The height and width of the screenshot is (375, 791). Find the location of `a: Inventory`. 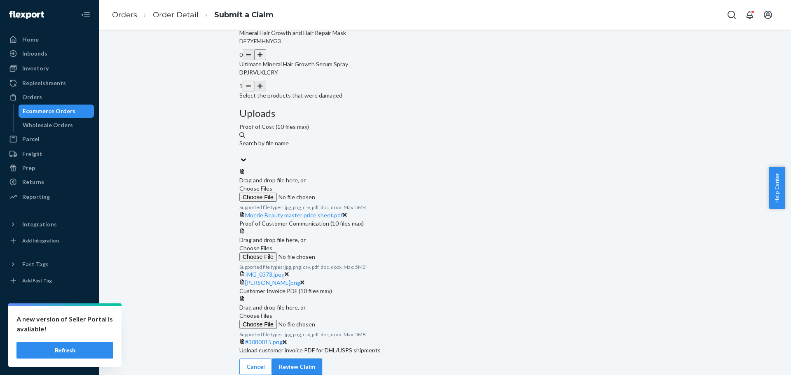

a: Inventory is located at coordinates (49, 68).